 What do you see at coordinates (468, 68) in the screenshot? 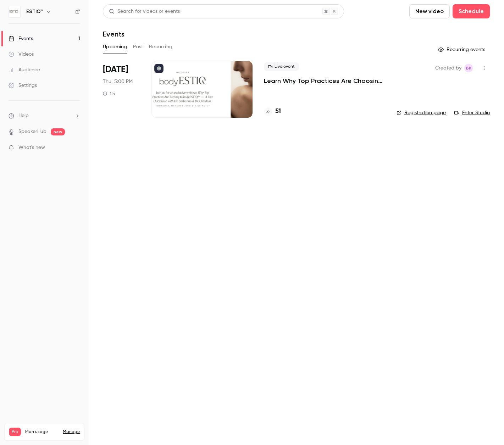
I see `span: BK` at bounding box center [468, 68].